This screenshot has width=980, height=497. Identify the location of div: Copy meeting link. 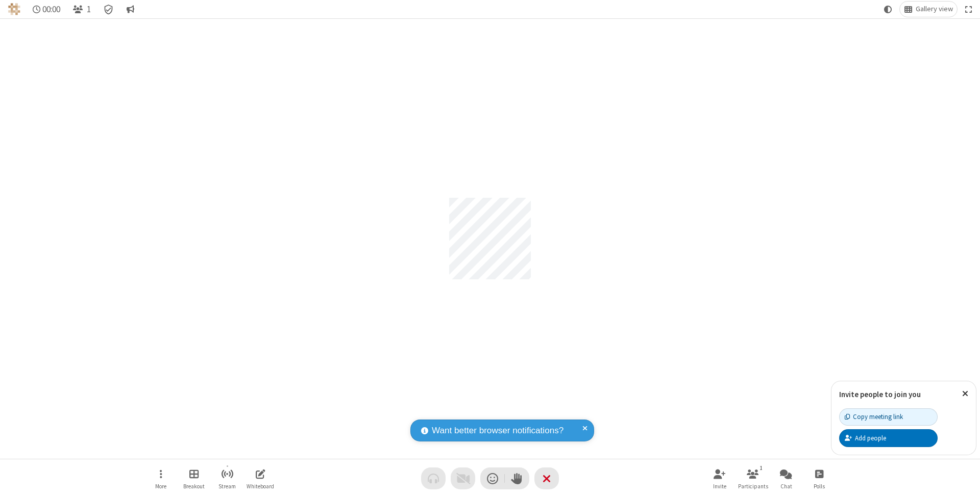
(874, 417).